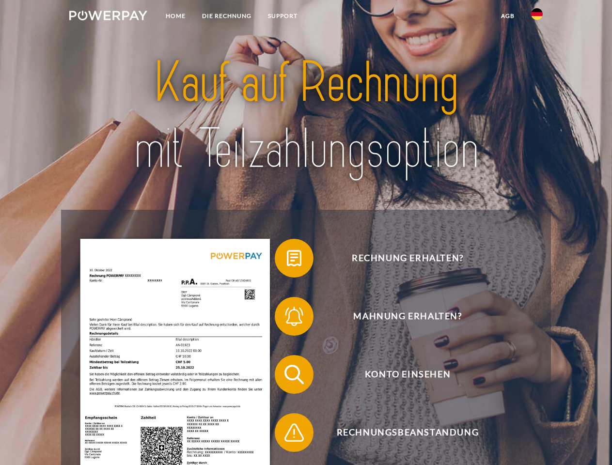  What do you see at coordinates (401, 258) in the screenshot?
I see `button: Rechnung erhalten?` at bounding box center [401, 258].